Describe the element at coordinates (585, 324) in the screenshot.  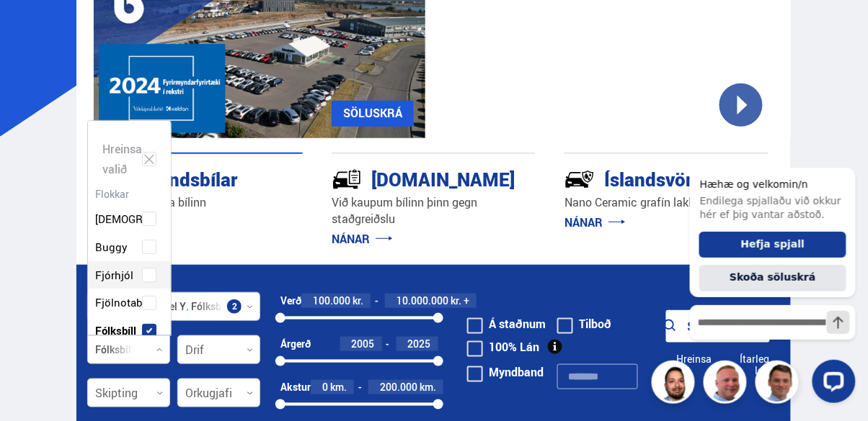
I see `label: Tilboð` at that location.